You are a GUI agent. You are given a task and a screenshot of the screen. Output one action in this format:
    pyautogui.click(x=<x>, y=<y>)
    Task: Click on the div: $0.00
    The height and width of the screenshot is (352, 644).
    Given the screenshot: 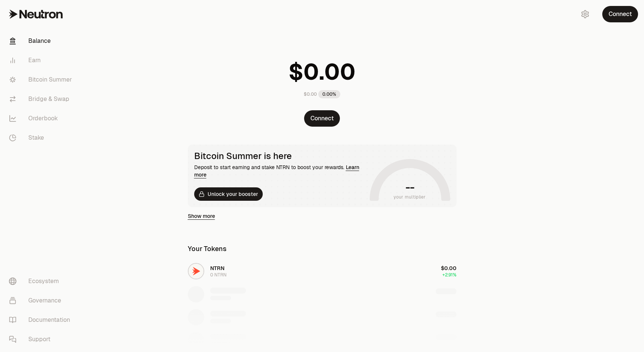 What is the action you would take?
    pyautogui.click(x=310, y=94)
    